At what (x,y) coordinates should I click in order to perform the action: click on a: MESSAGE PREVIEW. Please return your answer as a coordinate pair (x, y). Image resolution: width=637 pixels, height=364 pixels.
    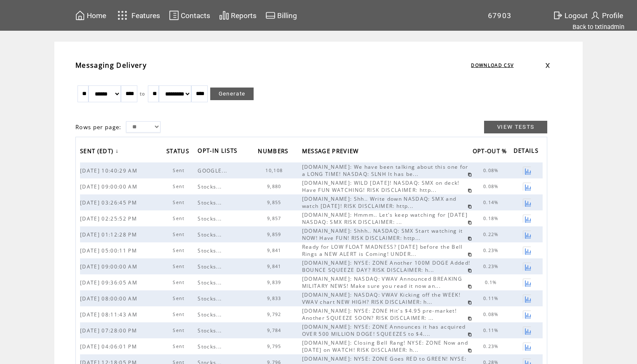
    Looking at the image, I should click on (332, 152).